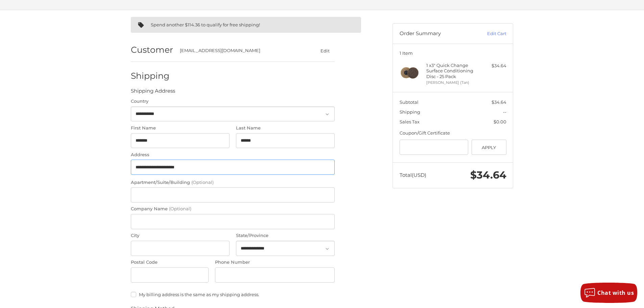 The width and height of the screenshot is (644, 308). Describe the element at coordinates (325, 51) in the screenshot. I see `button: Edit` at that location.